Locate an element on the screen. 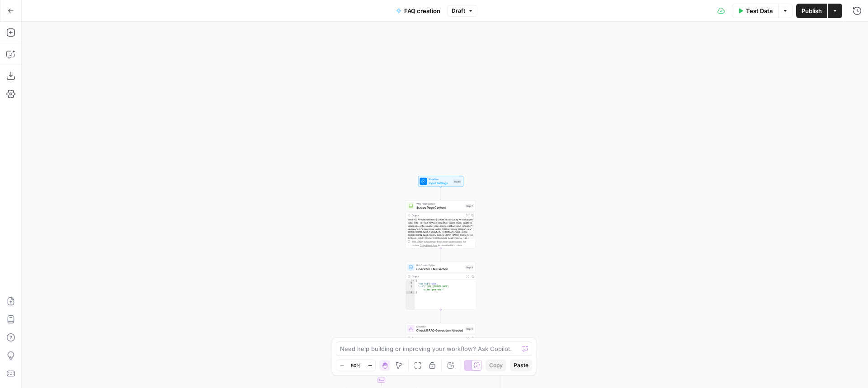 The image size is (868, 388). button: Draft is located at coordinates (463, 11).